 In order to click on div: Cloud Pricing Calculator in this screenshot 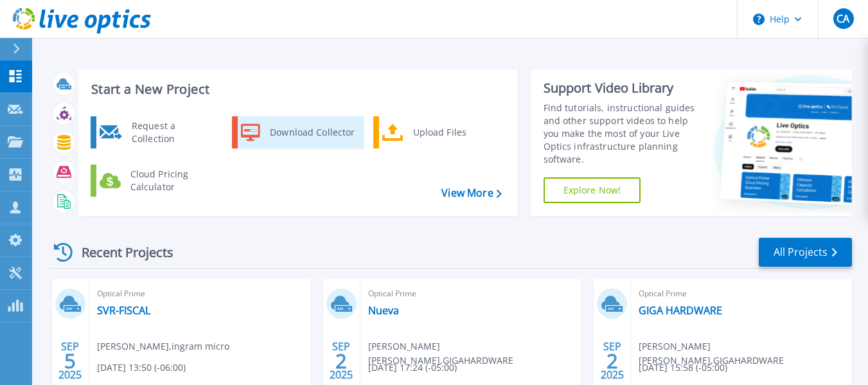, I will do `click(171, 181)`.